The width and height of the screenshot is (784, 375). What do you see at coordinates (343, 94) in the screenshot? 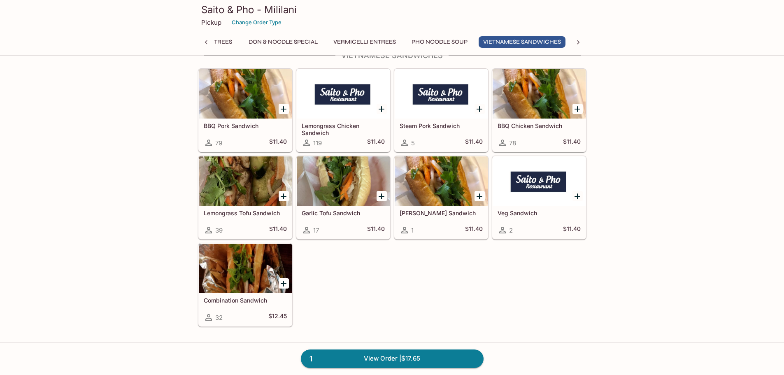
I see `div: Lemongrass Chicken Sandwich` at bounding box center [343, 94].